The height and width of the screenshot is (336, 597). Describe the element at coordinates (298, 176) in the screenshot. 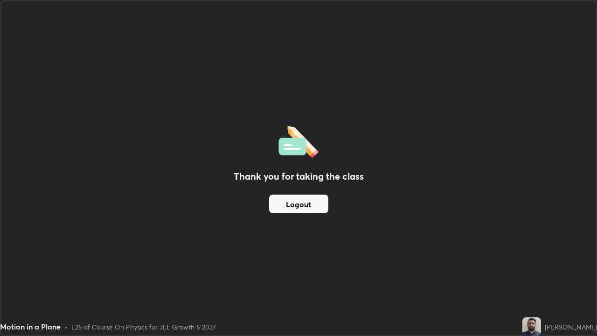

I see `h2: Thank you for taking the class` at that location.